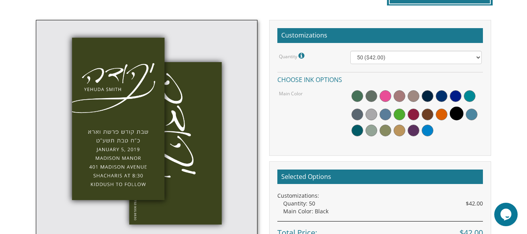  What do you see at coordinates (380, 177) in the screenshot?
I see `h2: Selected Options` at bounding box center [380, 177].